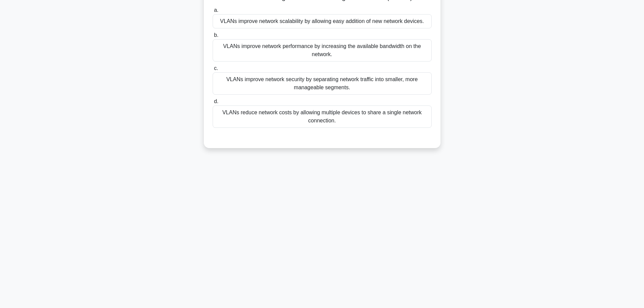  Describe the element at coordinates (322, 83) in the screenshot. I see `div: VLANs improve network security by separating network traffic into smaller, more manageable segments.` at that location.